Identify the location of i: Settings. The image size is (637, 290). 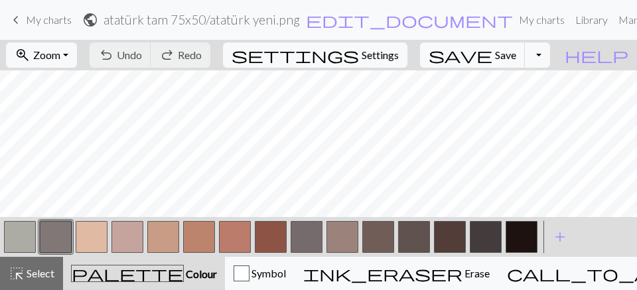
(295, 55).